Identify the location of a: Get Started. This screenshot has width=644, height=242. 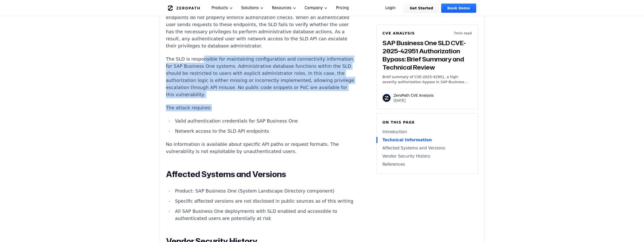
(421, 8).